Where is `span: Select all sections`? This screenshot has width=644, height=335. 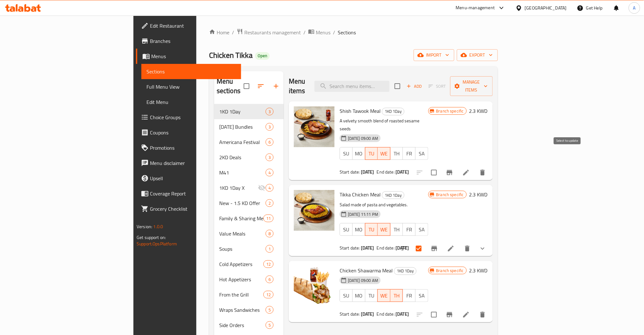 span: Select all sections is located at coordinates (246, 86).